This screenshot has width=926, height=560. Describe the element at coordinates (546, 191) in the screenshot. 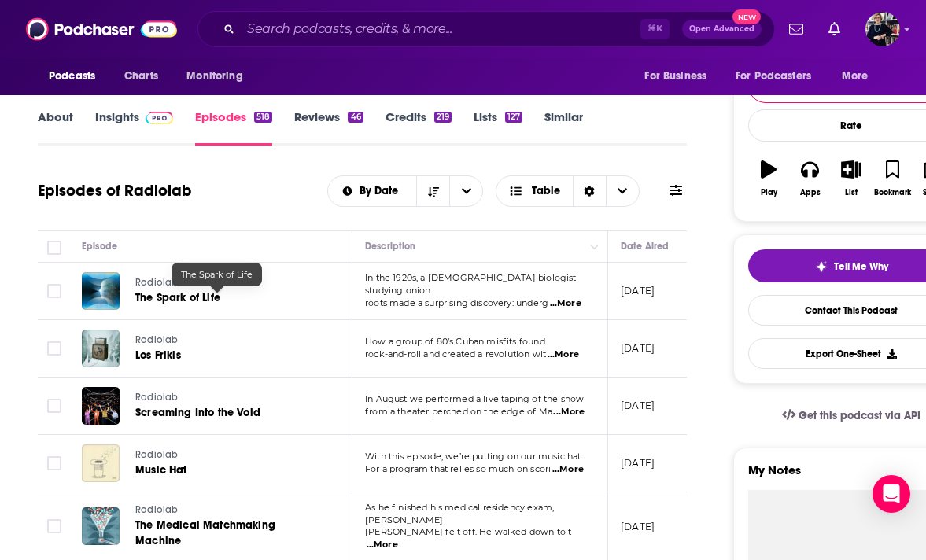

I see `span: Table` at that location.